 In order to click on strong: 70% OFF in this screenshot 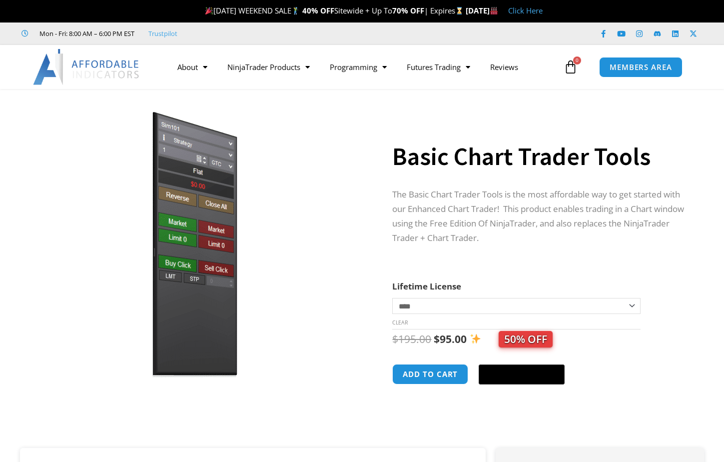, I will do `click(408, 10)`.